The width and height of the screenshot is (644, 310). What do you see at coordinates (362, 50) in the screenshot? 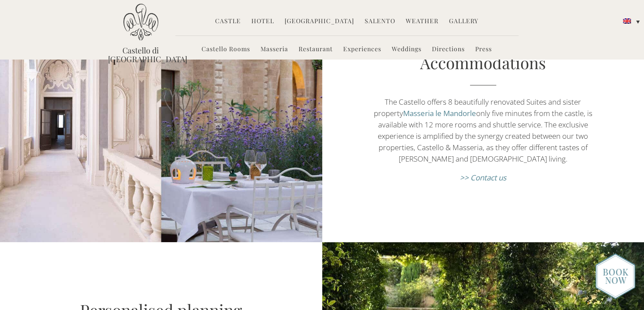
I see `a: Experiences` at bounding box center [362, 50].